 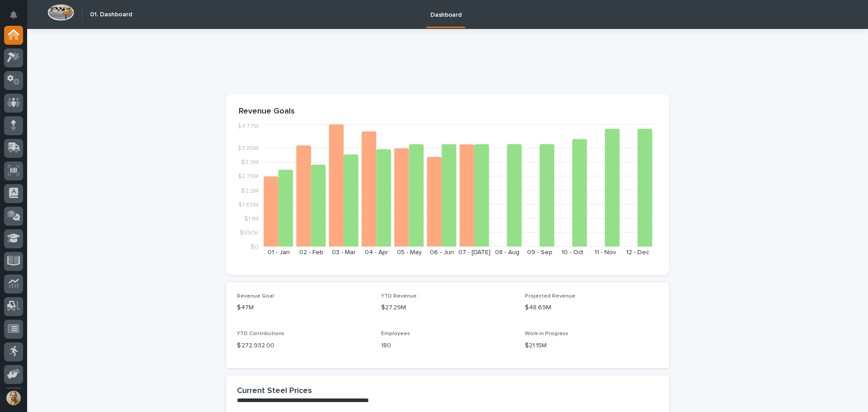 What do you see at coordinates (251, 219) in the screenshot?
I see `tspan: $1.1M` at bounding box center [251, 219].